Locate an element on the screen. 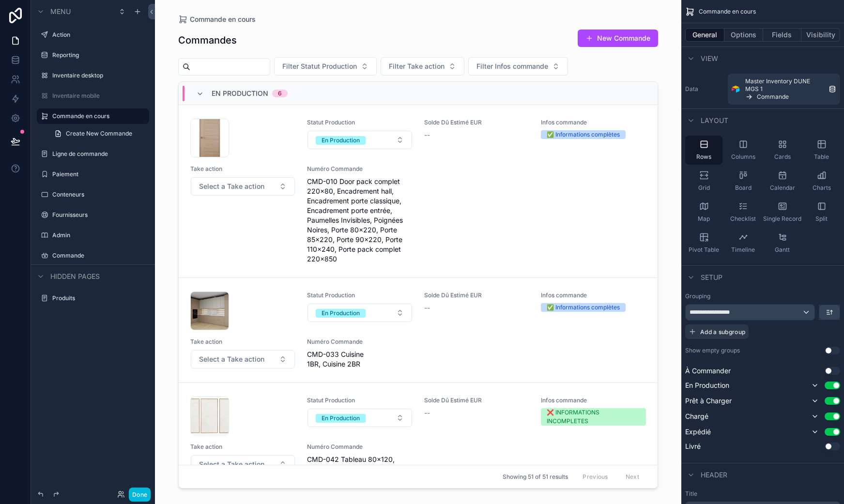  span: Statut Production is located at coordinates (359, 295).